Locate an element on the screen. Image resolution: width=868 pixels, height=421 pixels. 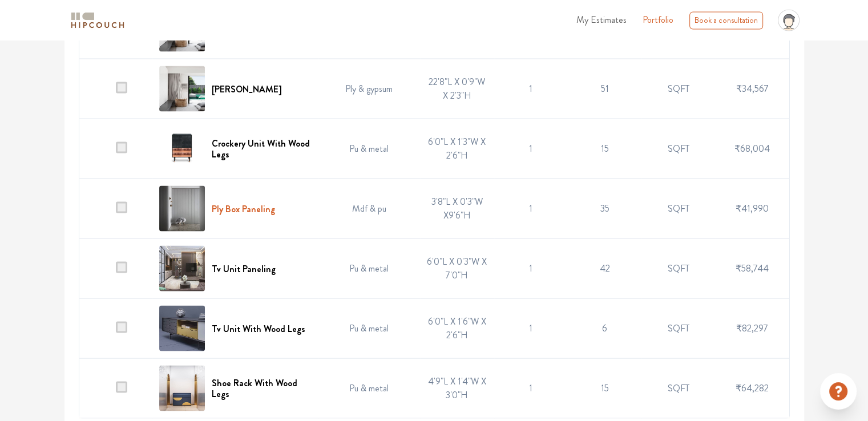
span: ₹82,297 is located at coordinates (752, 327).